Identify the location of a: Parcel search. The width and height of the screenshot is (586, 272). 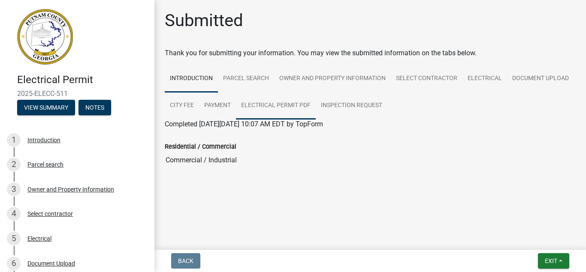
(246, 79).